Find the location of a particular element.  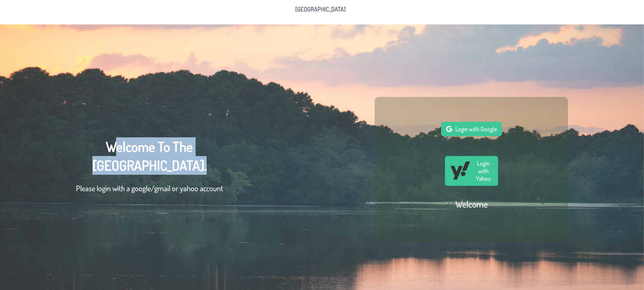

button: Login with Google is located at coordinates (472, 129).